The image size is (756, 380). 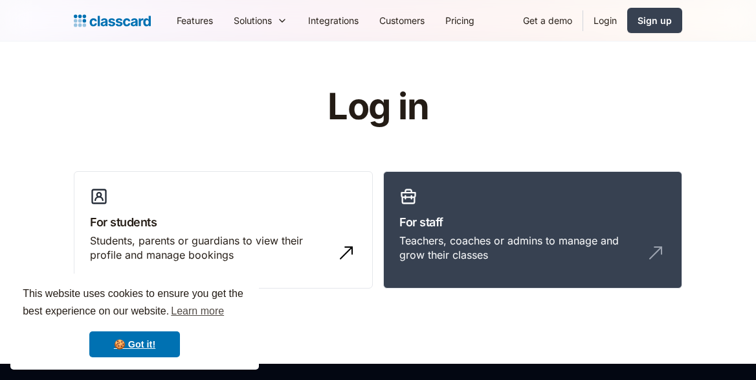 I want to click on a: Integrations, so click(x=334, y=20).